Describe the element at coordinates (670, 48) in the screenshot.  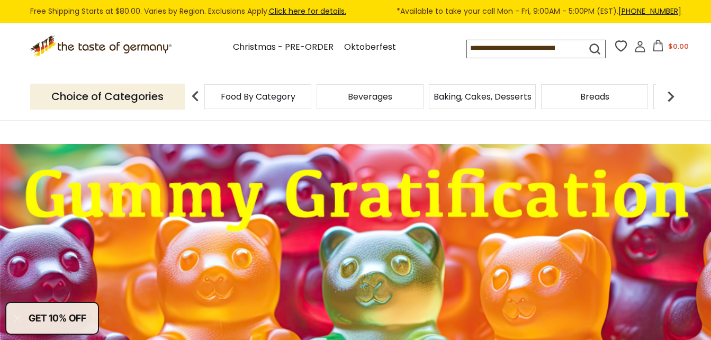
I see `button: $0.00` at that location.